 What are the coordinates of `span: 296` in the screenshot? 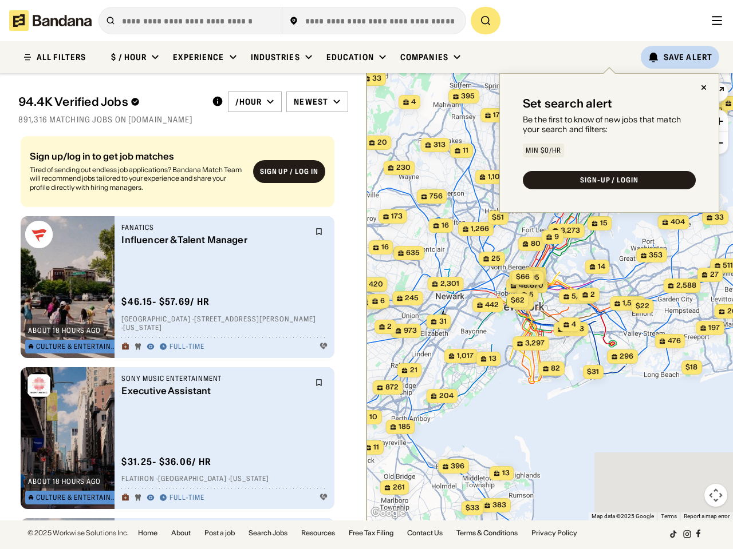 It's located at (626, 357).